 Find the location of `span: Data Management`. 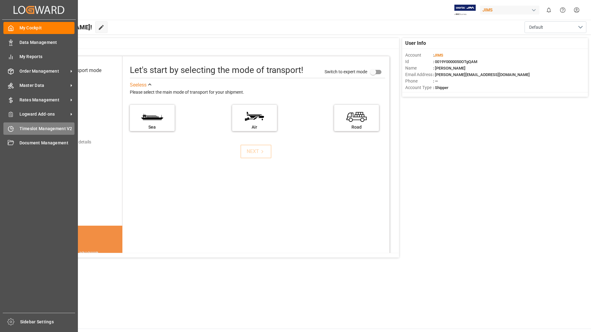

span: Data Management is located at coordinates (47, 42).